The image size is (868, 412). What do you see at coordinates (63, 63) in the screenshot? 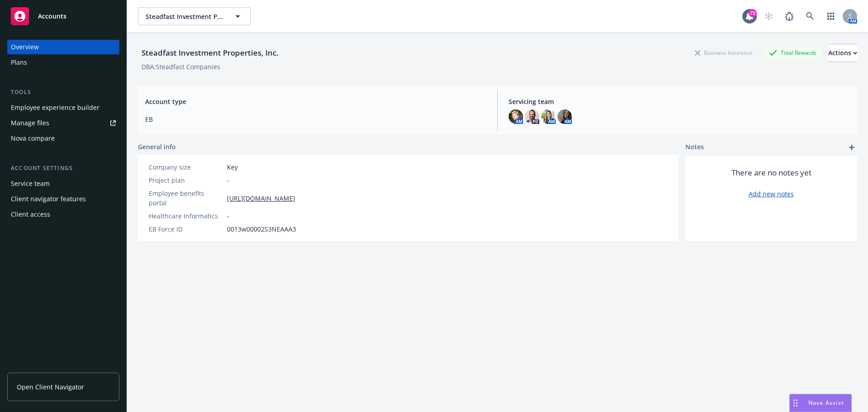
I see `a: Plans` at bounding box center [63, 63].